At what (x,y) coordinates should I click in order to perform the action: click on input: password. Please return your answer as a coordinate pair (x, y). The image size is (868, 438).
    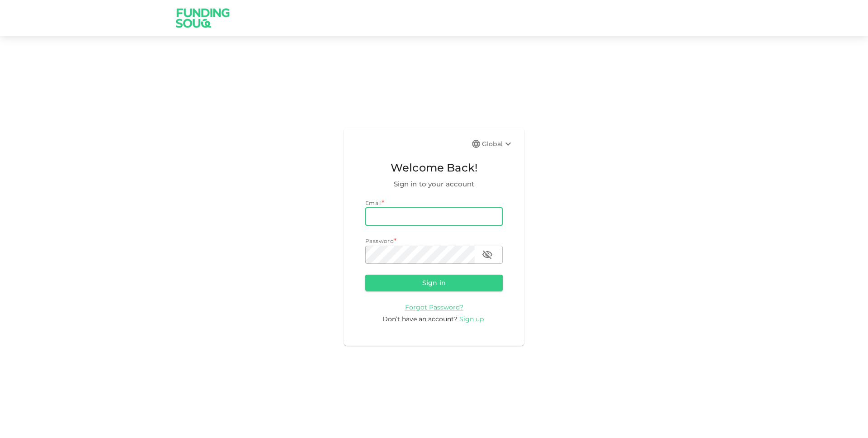
    Looking at the image, I should click on (420, 255).